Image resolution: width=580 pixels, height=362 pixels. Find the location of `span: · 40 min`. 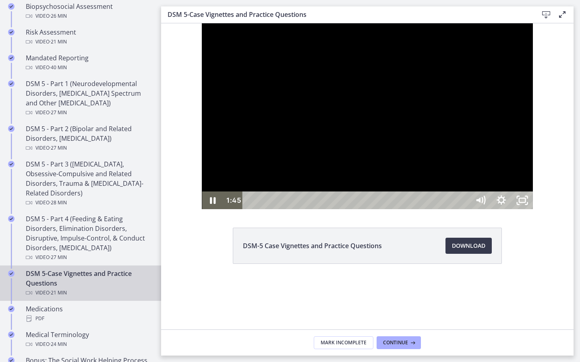

span: · 40 min is located at coordinates (58, 68).